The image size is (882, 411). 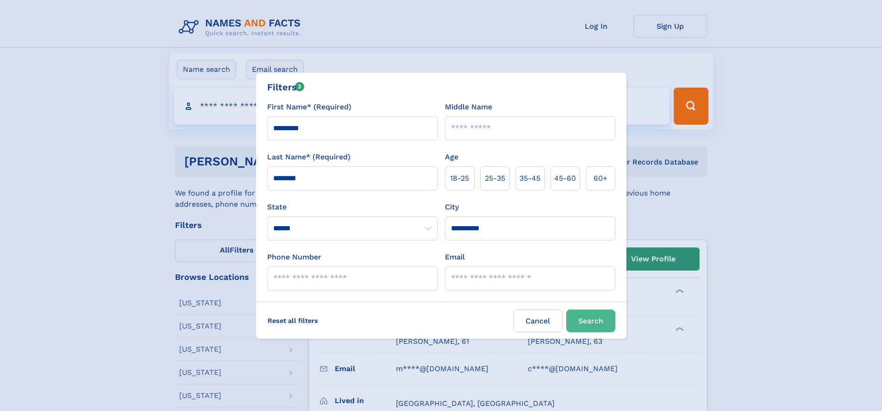 I want to click on label: Middle Name, so click(x=468, y=107).